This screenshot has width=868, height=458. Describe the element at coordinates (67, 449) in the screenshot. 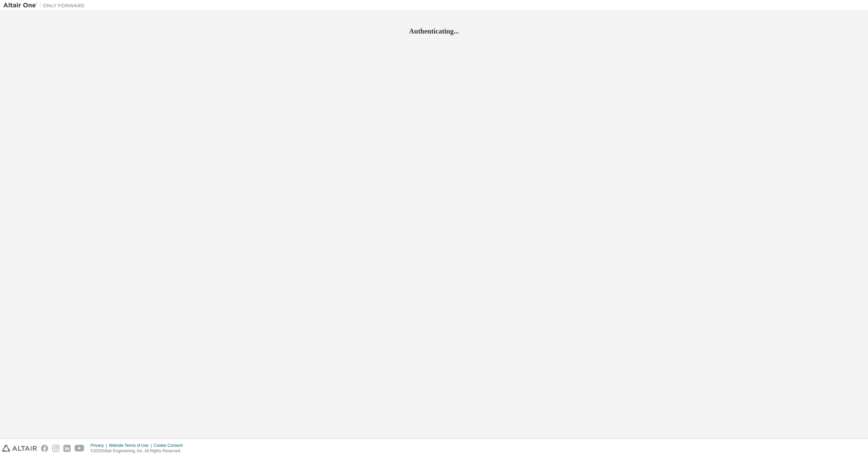

I see `img: linkedin.svg` at that location.